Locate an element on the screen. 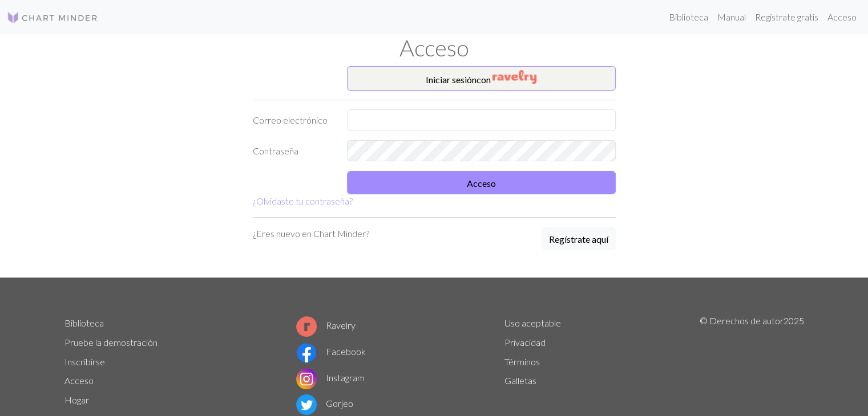 This screenshot has width=868, height=416. a: Manual is located at coordinates (732, 17).